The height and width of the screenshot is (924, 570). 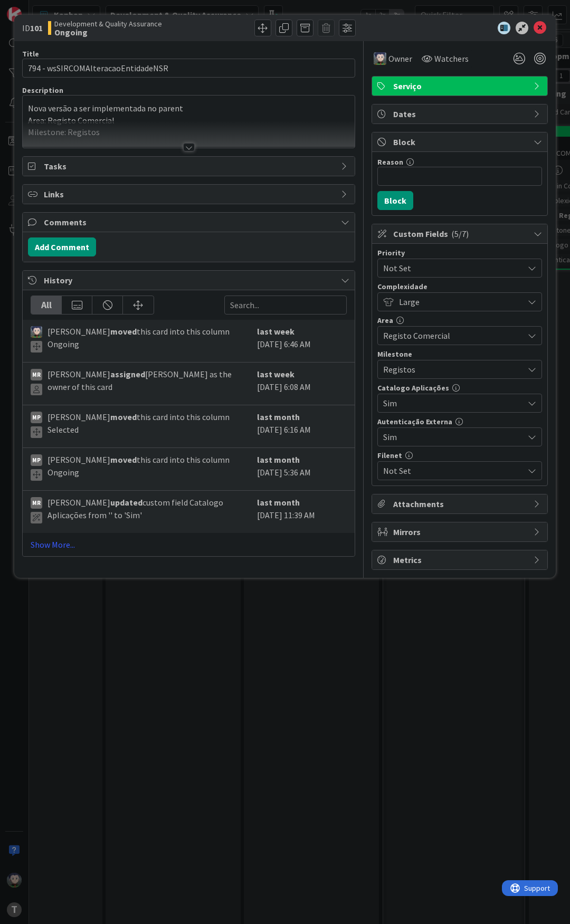 I want to click on span: Large, so click(x=459, y=302).